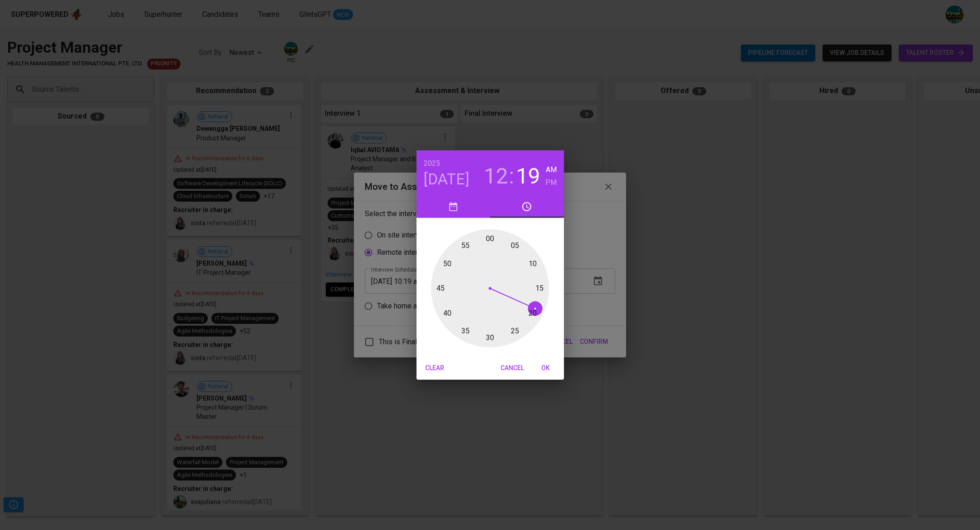  I want to click on button: Cancel, so click(513, 368).